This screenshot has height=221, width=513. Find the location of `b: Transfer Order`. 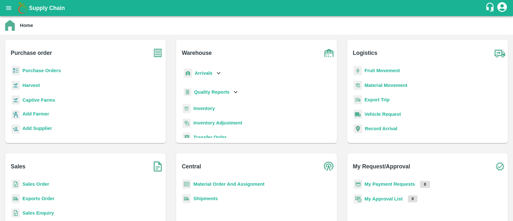

b: Transfer Order is located at coordinates (210, 137).